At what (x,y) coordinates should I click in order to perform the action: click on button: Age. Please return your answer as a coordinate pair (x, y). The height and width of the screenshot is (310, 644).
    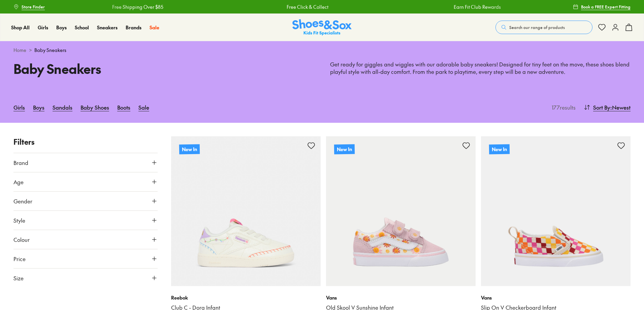
    Looking at the image, I should click on (85, 182).